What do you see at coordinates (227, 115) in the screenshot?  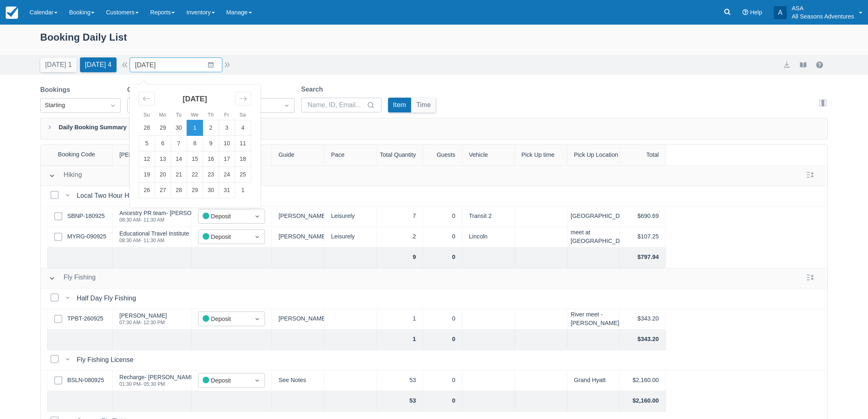 I see `small: Fr` at bounding box center [227, 115].